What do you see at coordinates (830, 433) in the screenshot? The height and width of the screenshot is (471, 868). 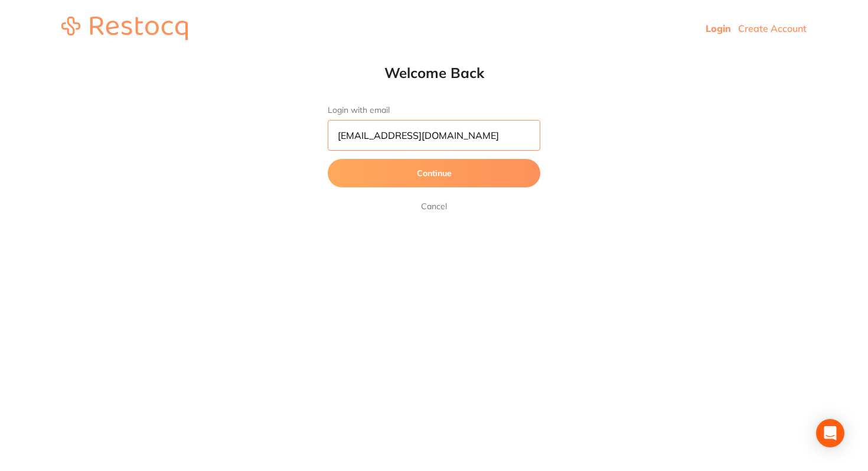 I see `div: Open Intercom Messenger` at bounding box center [830, 433].